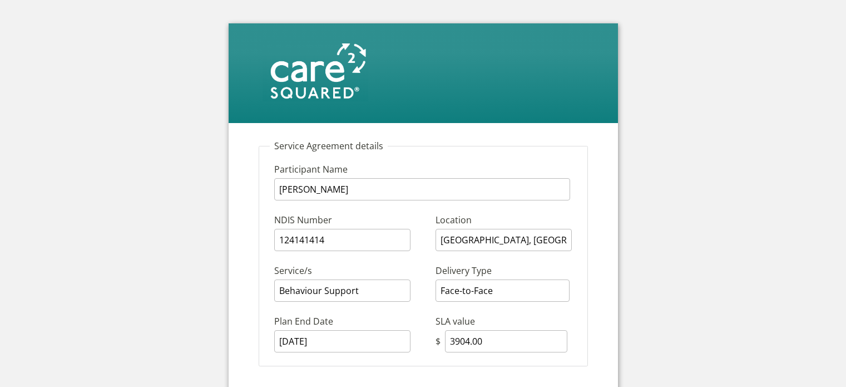  Describe the element at coordinates (350, 170) in the screenshot. I see `label: Participant Name` at that location.